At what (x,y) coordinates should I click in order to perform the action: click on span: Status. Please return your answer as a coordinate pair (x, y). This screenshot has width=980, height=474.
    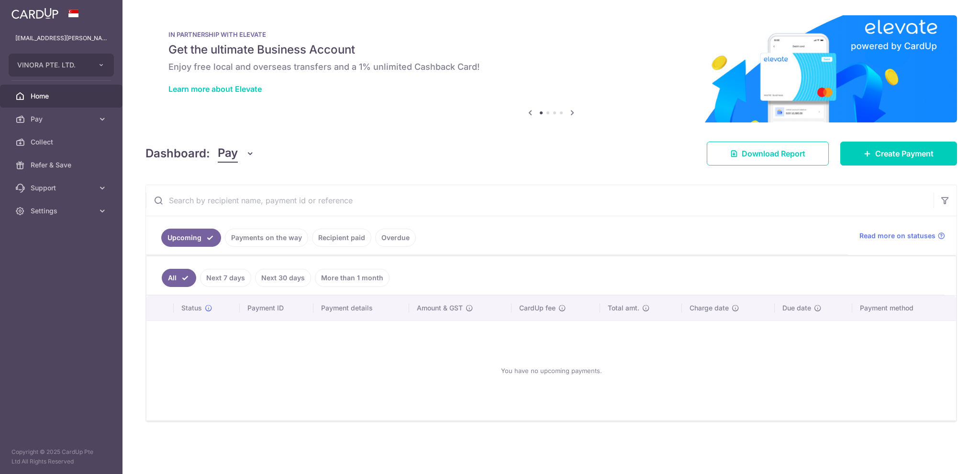
    Looking at the image, I should click on (192, 308).